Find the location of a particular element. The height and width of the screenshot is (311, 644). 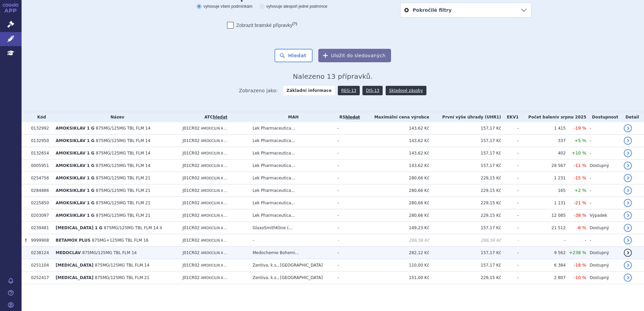

td: 149,23 Kč is located at coordinates (395, 228).